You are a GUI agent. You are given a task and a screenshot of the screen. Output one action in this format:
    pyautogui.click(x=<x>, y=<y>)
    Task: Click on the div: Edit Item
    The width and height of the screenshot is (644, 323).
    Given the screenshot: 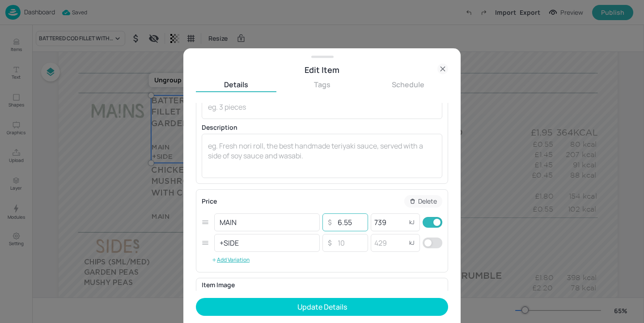 What is the action you would take?
    pyautogui.click(x=322, y=70)
    